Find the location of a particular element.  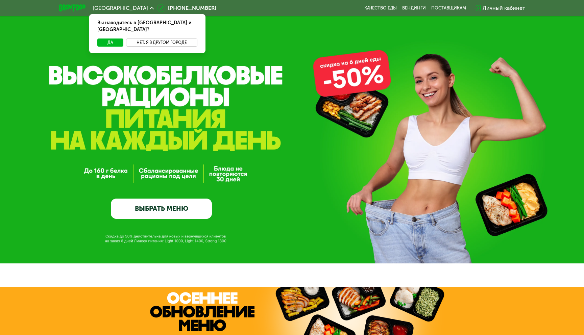

div: Личный кабинет is located at coordinates (504, 8).